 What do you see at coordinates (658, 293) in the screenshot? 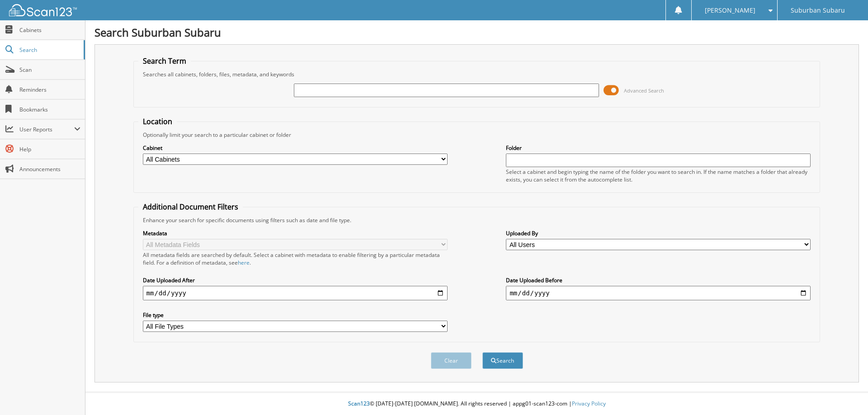
I see `input: end` at bounding box center [658, 293].